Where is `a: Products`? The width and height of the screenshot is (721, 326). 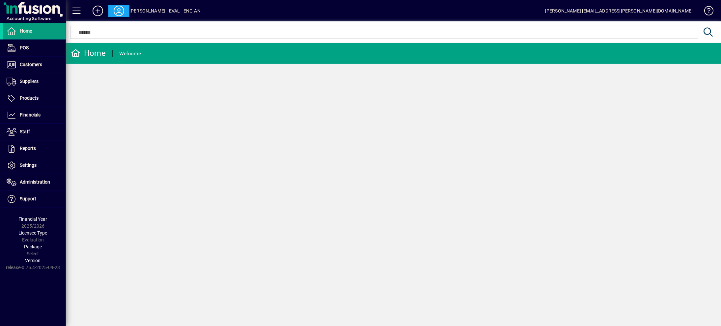 a: Products is located at coordinates (35, 98).